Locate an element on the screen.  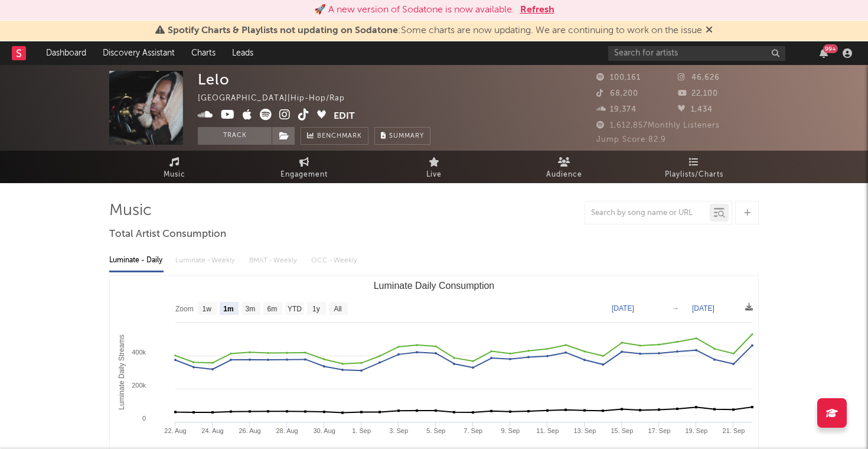
span: Dismiss is located at coordinates (709, 31).